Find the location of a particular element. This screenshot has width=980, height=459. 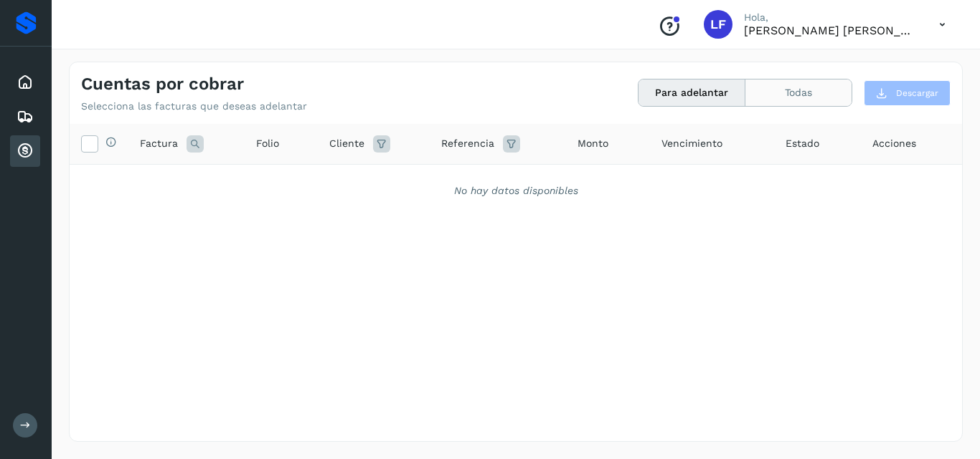

p: Selecciona las facturas que deseas adelantar is located at coordinates (193, 106).